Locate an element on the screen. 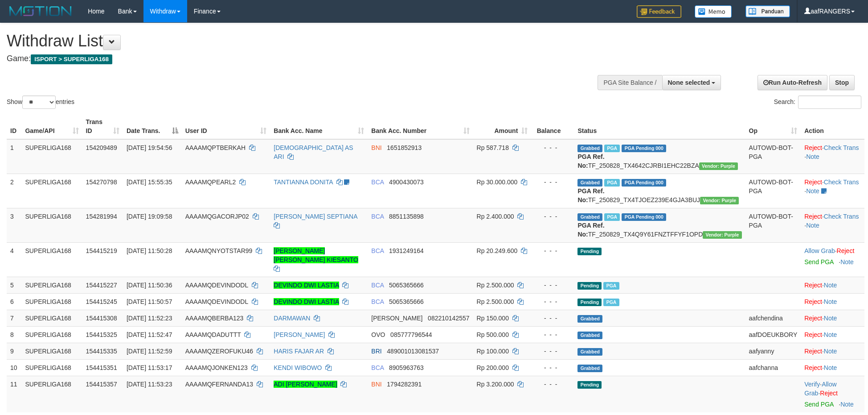 This screenshot has width=868, height=415. span: AAAAMQZEROFUKU46 is located at coordinates (219, 351).